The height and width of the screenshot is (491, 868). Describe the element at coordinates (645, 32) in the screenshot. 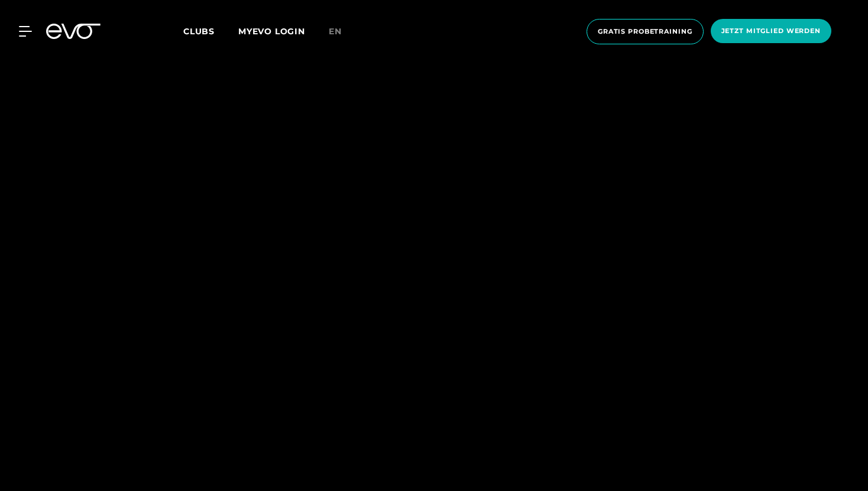

I see `a: Gratis Probetraining` at that location.